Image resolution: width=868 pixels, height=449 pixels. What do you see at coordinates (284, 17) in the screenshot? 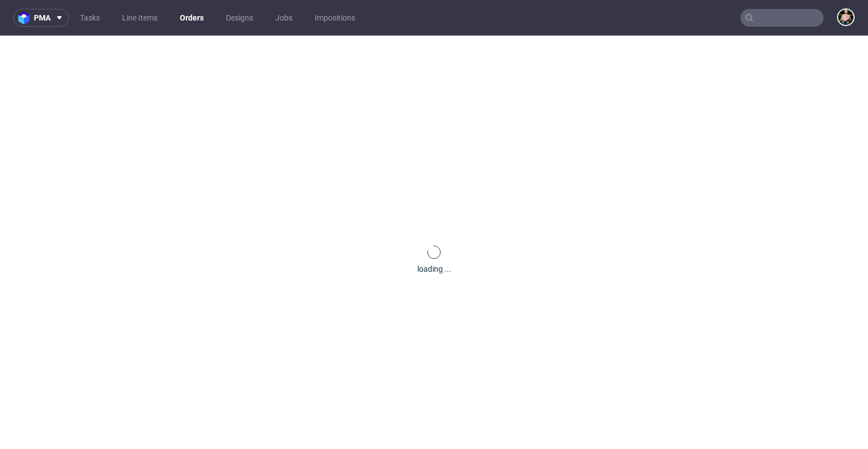
I see `a: Jobs` at bounding box center [284, 17].